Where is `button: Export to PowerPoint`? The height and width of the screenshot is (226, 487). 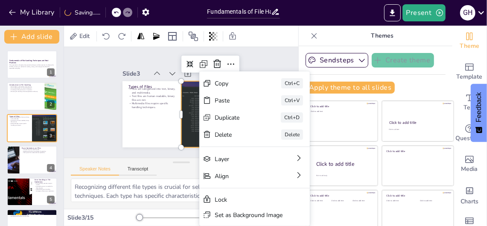 button: Export to PowerPoint is located at coordinates (392, 13).